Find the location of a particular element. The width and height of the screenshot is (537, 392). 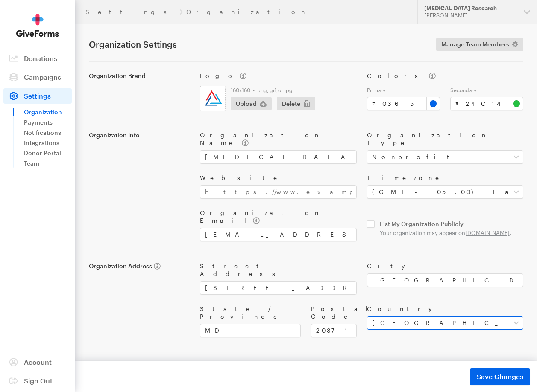

a: Sign Out is located at coordinates (38, 381).